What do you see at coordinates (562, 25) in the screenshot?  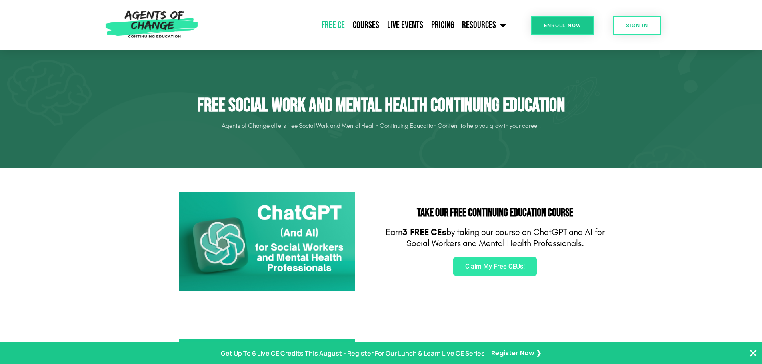 I see `a: Enroll Now` at bounding box center [562, 25].